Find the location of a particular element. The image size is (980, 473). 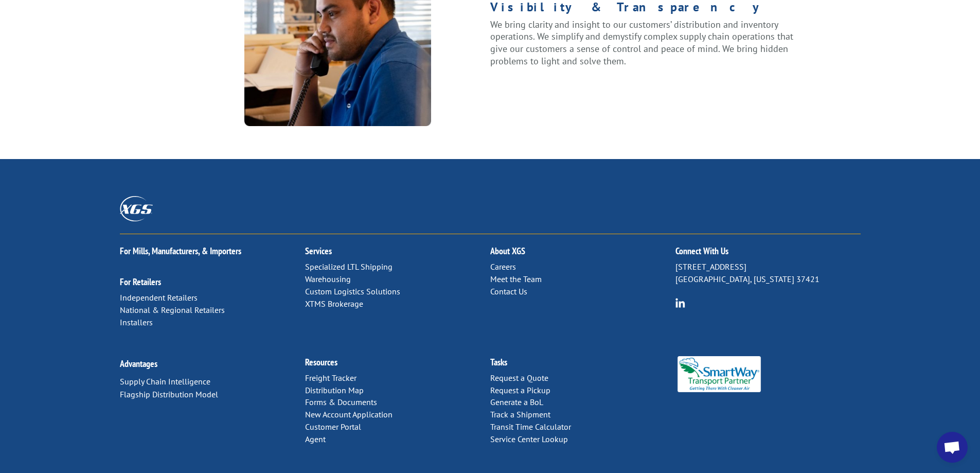

p: We bring clarity and insight to our customers’ distribution and inventory operations. We simplify... is located at coordinates (642, 43).